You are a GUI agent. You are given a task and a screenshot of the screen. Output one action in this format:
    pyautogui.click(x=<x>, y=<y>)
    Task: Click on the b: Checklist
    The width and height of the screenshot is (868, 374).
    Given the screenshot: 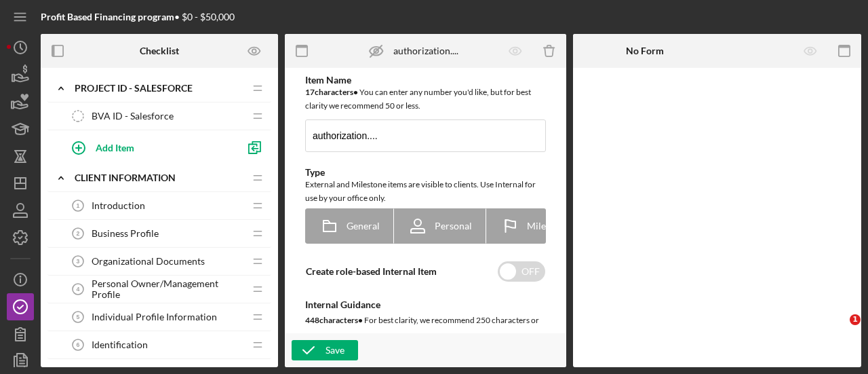 What is the action you would take?
    pyautogui.click(x=159, y=51)
    